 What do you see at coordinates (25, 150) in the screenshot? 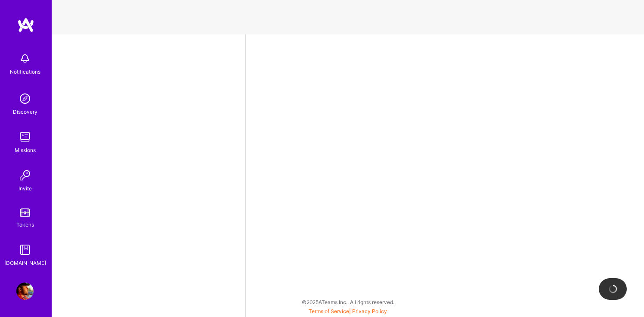
I see `div: Missions` at bounding box center [25, 150].